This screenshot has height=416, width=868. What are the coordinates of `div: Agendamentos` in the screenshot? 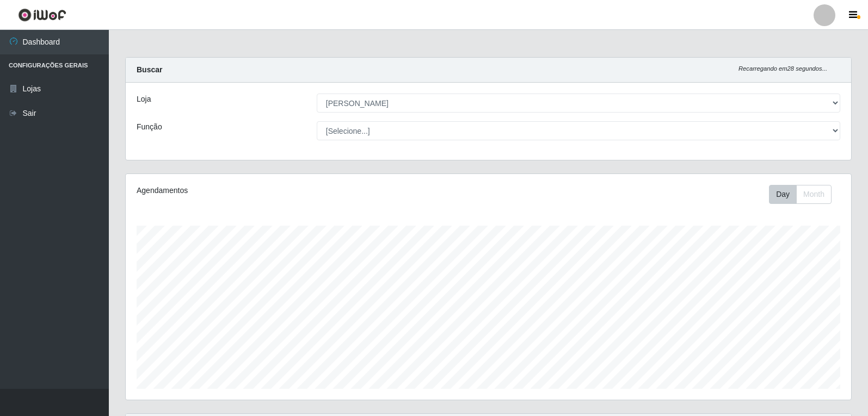 It's located at (278, 190).